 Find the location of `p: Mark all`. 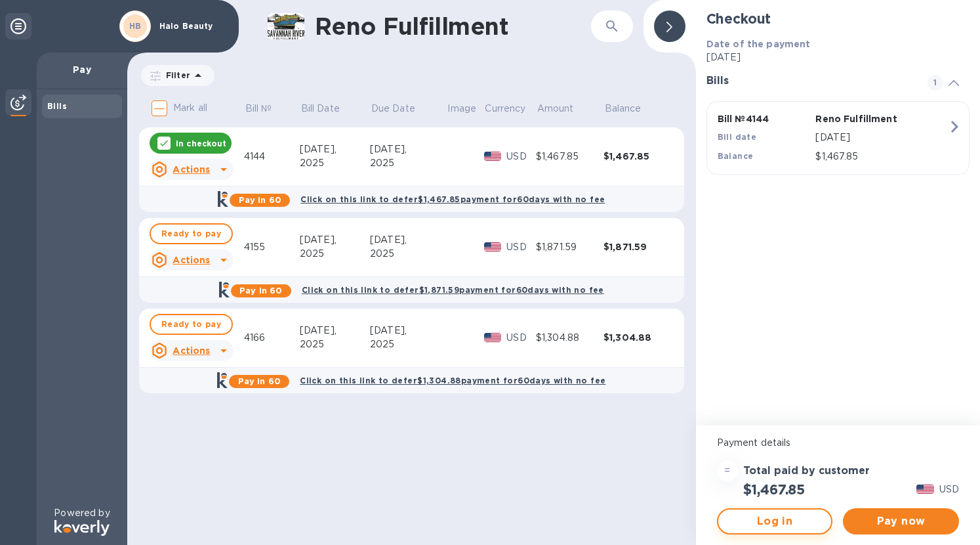

p: Mark all is located at coordinates (190, 107).